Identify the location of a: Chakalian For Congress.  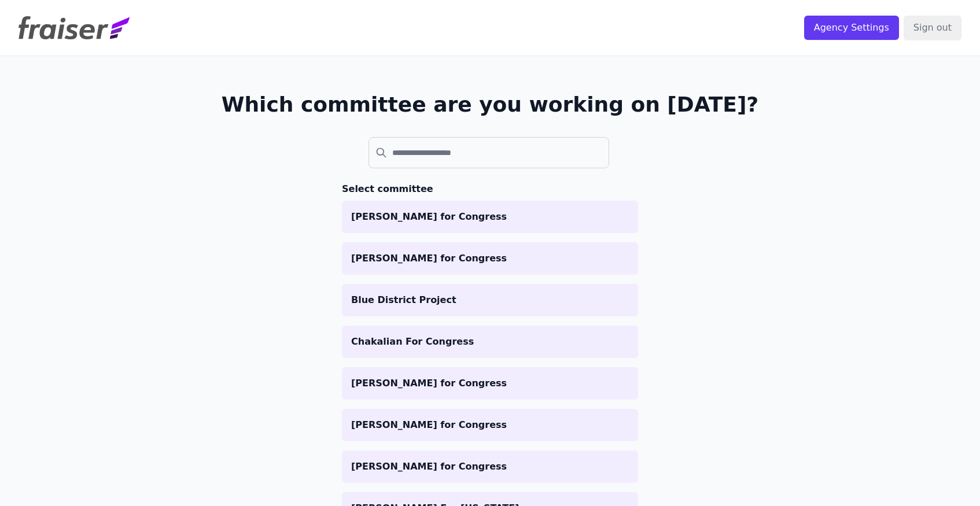
(490, 342).